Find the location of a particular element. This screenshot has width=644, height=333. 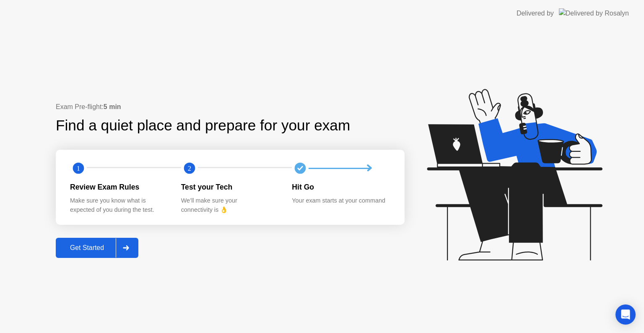

text: 2 is located at coordinates (190, 168).